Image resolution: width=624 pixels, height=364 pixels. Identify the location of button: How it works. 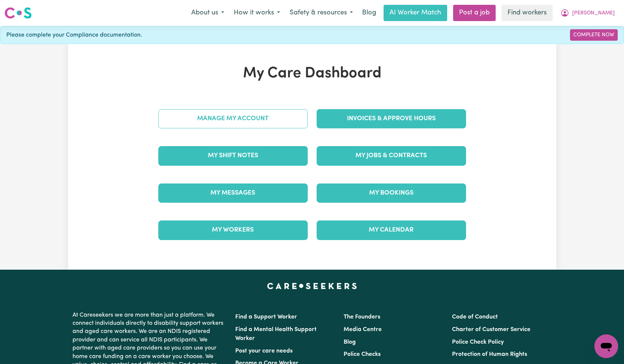
(257, 13).